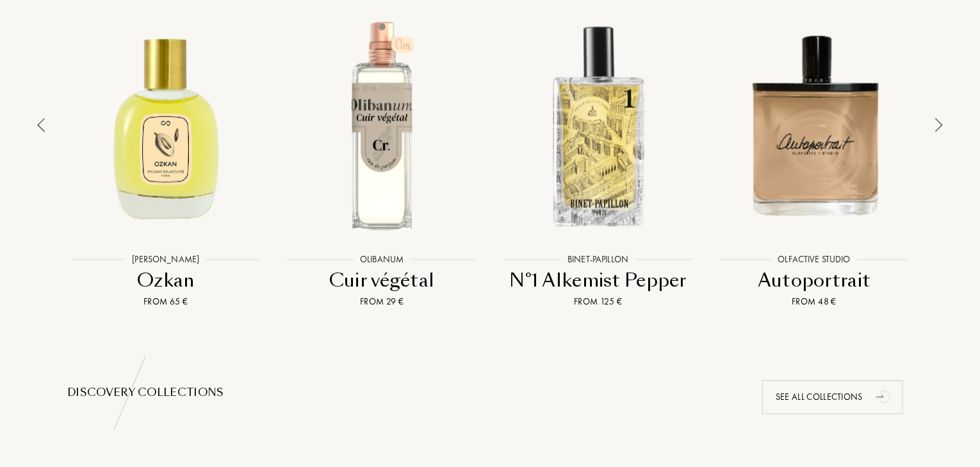 This screenshot has height=467, width=980. Describe the element at coordinates (490, 393) in the screenshot. I see `div: Discovery collections` at that location.